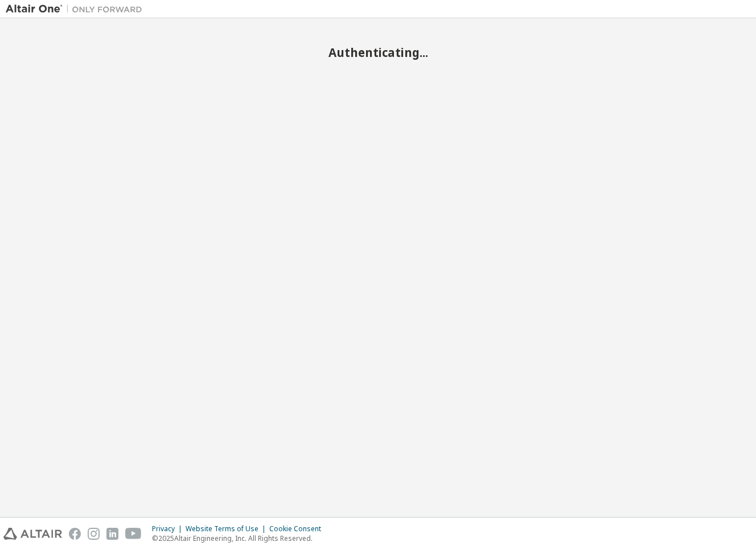 The width and height of the screenshot is (756, 550). Describe the element at coordinates (112, 533) in the screenshot. I see `img: linkedin.svg` at that location.